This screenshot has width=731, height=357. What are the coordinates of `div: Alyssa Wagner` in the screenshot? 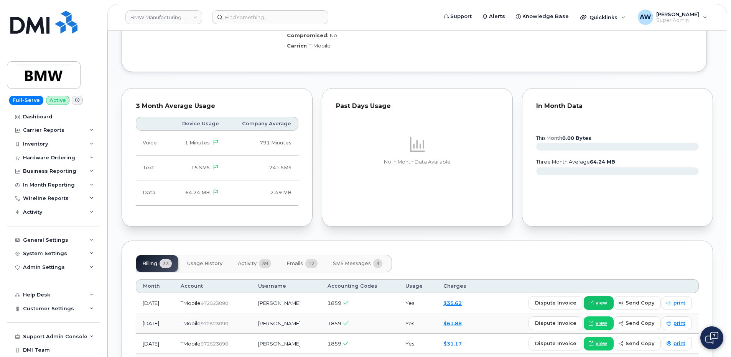 It's located at (672, 17).